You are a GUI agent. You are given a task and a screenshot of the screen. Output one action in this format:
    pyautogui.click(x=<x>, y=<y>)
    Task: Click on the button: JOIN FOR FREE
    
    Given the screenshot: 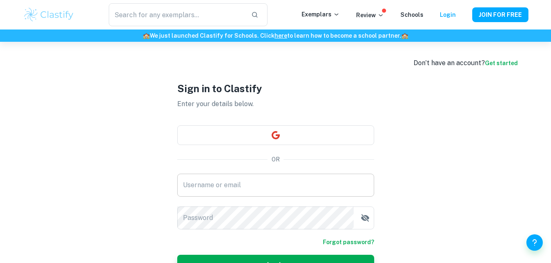 What is the action you would take?
    pyautogui.click(x=500, y=15)
    